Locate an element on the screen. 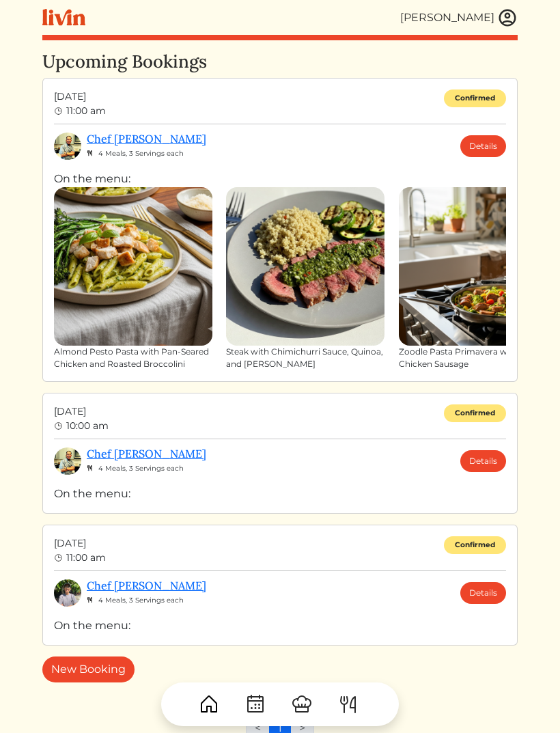 This screenshot has width=560, height=733. span: 10:00 am is located at coordinates (87, 426).